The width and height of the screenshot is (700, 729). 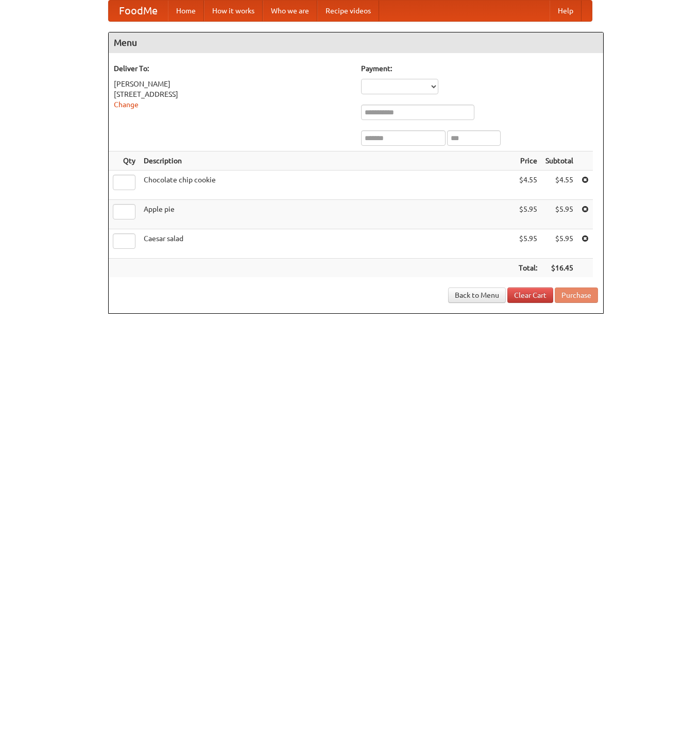 What do you see at coordinates (559, 268) in the screenshot?
I see `th: $16.45` at bounding box center [559, 268].